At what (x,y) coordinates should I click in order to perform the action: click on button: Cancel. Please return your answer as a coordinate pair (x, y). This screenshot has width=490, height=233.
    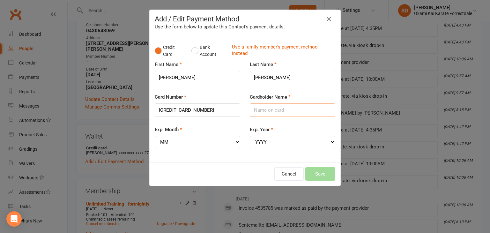
    Looking at the image, I should click on (289, 174).